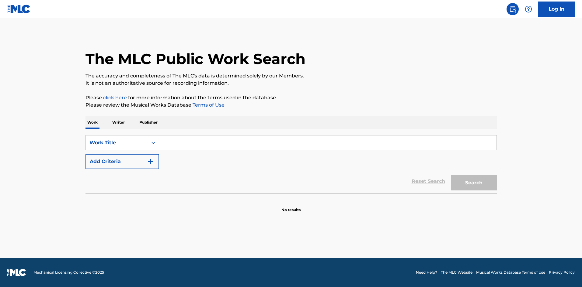 This screenshot has height=287, width=582. I want to click on a: Terms of Use, so click(208, 105).